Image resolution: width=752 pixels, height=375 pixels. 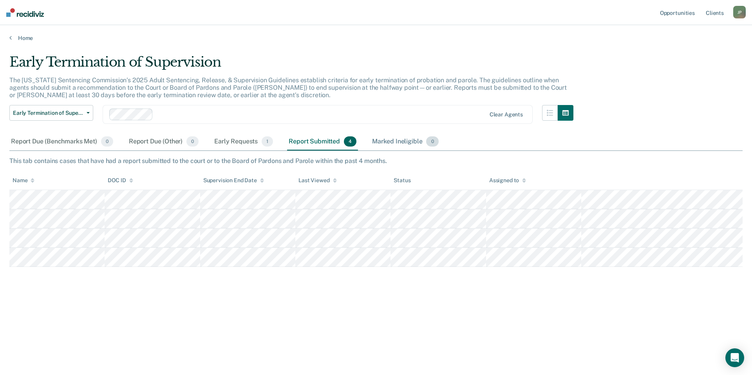 What do you see at coordinates (24, 180) in the screenshot?
I see `div: Name` at bounding box center [24, 180].